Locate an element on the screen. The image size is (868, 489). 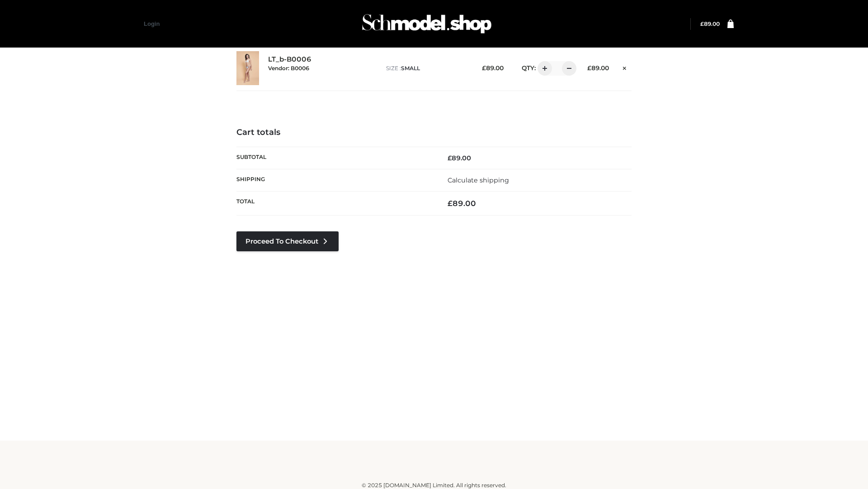
a: £89.00 is located at coordinates (709, 24).